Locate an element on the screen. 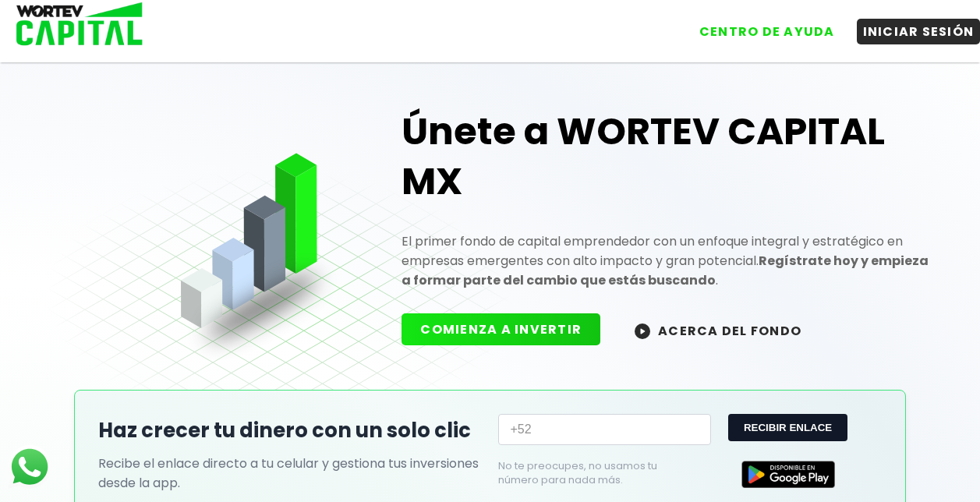 The height and width of the screenshot is (502, 980). button: ACERCA DEL FONDO is located at coordinates (718, 330).